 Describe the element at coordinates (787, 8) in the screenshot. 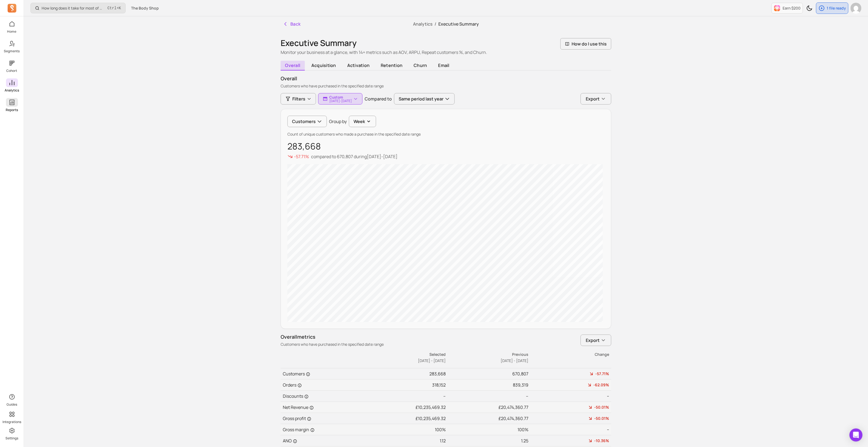

I see `button: Earn $200` at that location.